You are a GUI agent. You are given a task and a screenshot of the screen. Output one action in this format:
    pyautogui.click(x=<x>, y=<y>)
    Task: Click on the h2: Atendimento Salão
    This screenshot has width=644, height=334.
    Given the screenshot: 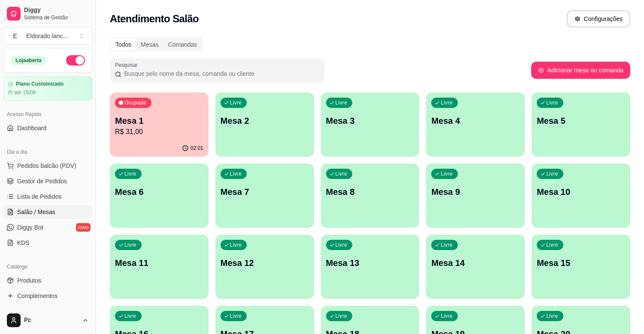 What is the action you would take?
    pyautogui.click(x=154, y=19)
    